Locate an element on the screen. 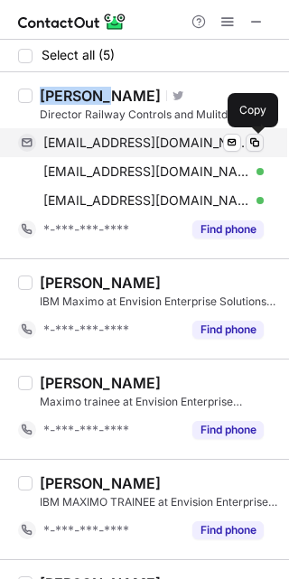 This screenshot has width=289, height=579. div: IBM Maximo at Envision Enterprise Solutions Private Limited is located at coordinates (159, 302).